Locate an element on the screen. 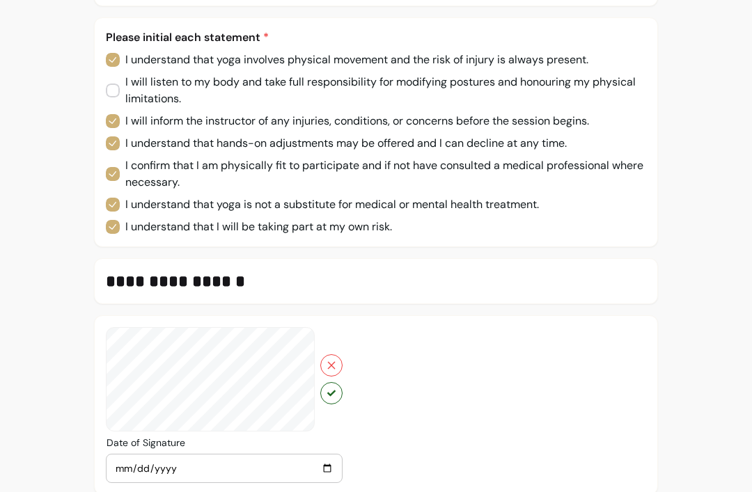 This screenshot has height=492, width=752. input: I understand that yoga is not a substitute for medical or mental health treatment. is located at coordinates (330, 205).